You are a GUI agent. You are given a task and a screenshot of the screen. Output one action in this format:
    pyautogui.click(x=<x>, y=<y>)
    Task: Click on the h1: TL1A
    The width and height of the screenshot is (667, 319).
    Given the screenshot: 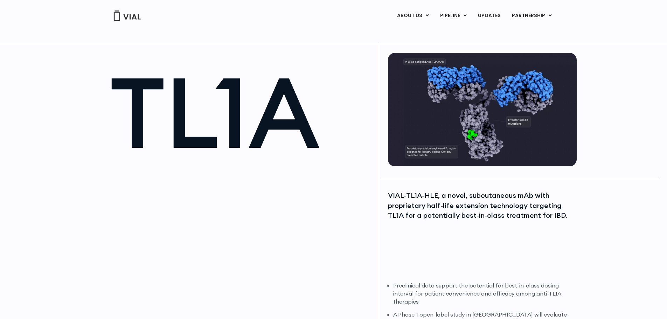 What is the action you would take?
    pyautogui.click(x=241, y=112)
    